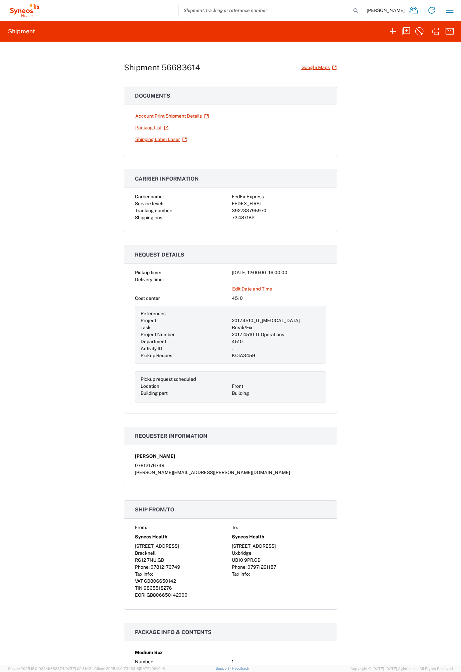 The image size is (461, 672). What do you see at coordinates (130, 669) in the screenshot?
I see `span: Client: 2025.18.0-7346316` at bounding box center [130, 669].